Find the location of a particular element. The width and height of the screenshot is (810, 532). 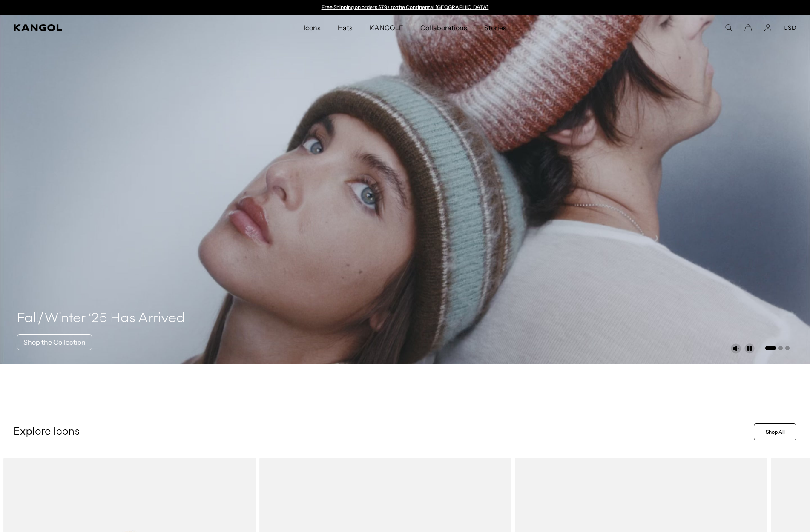

a: Shop All is located at coordinates (775, 432).